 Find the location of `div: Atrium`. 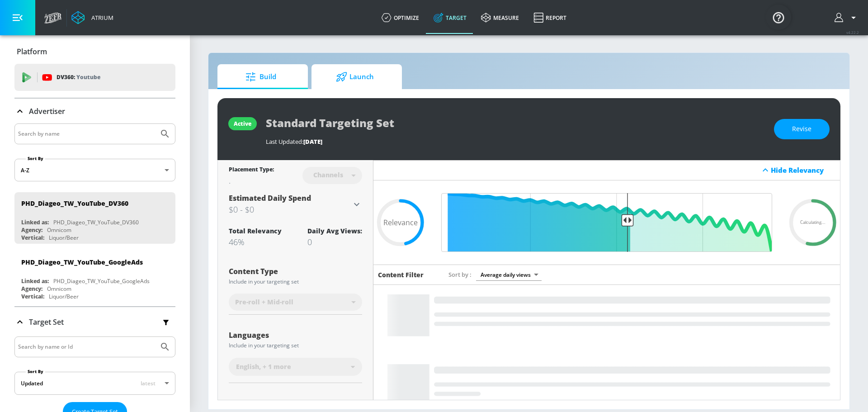

div: Atrium is located at coordinates (100, 18).